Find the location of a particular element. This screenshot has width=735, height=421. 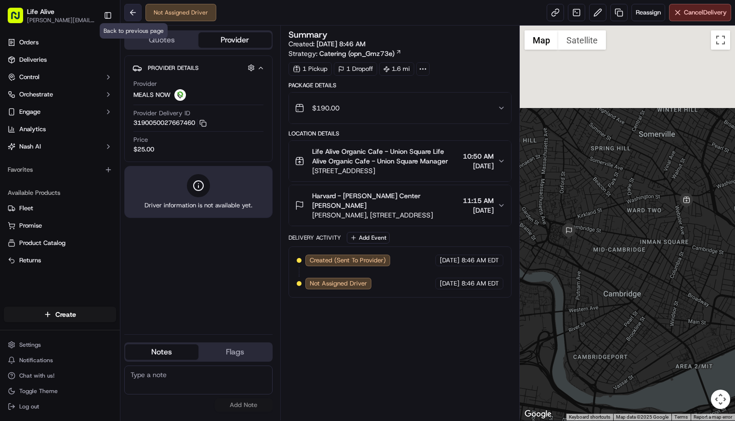

span: Not Assigned Driver is located at coordinates (338, 283).